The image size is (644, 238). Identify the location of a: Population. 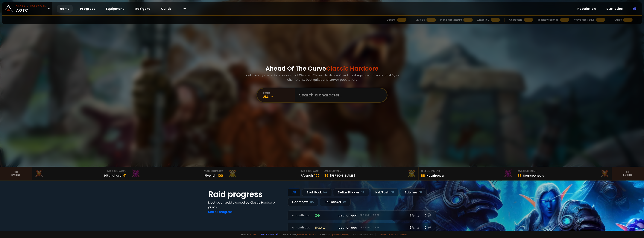
(586, 9).